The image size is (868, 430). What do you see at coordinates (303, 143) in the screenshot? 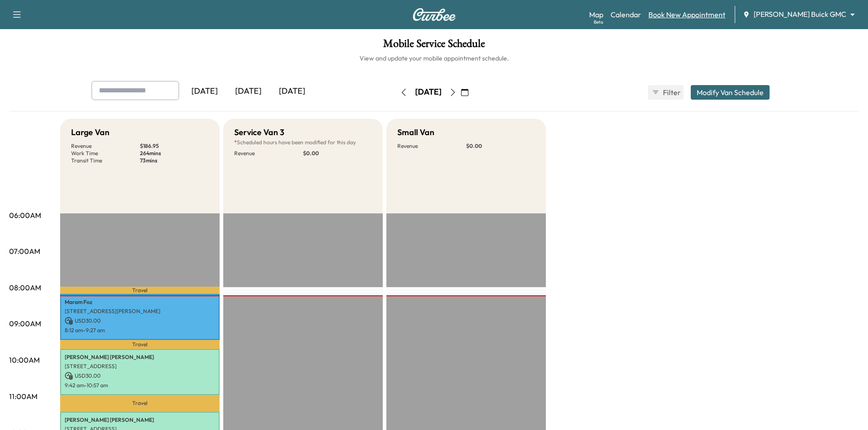
I see `p: Scheduled hours have been modified for this day` at bounding box center [303, 143].